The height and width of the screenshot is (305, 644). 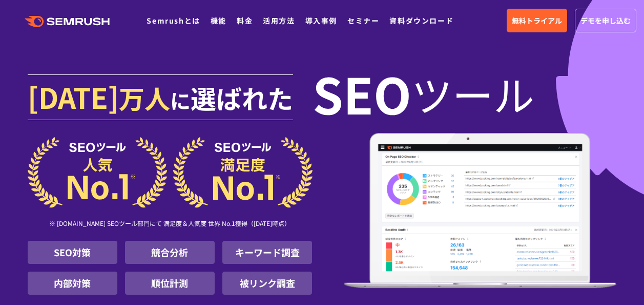 I want to click on li: 順位計測, so click(x=169, y=283).